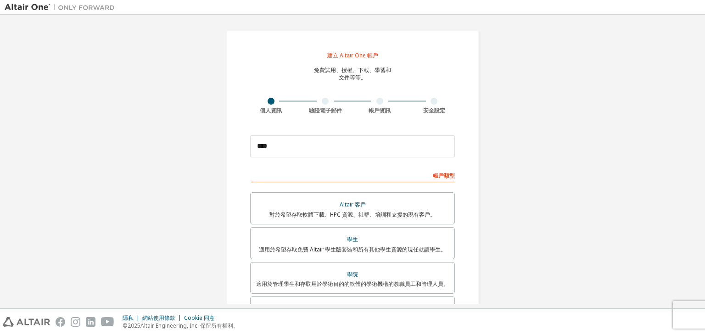 The image size is (705, 335). I want to click on font: 適用於管理學生和存取用於學術目的的軟體的學術機構的教職員工和管理人員。, so click(352, 284).